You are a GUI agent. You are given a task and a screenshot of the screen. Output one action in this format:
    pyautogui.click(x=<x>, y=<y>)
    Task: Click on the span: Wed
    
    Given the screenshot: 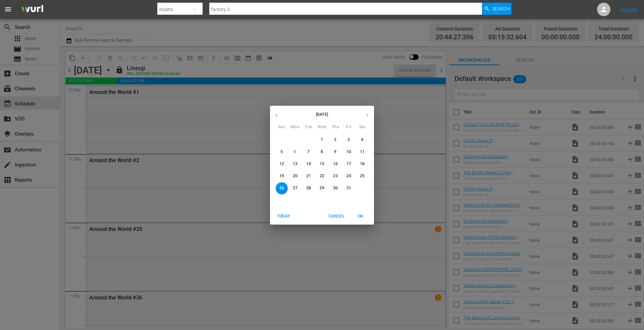 What is the action you would take?
    pyautogui.click(x=322, y=127)
    